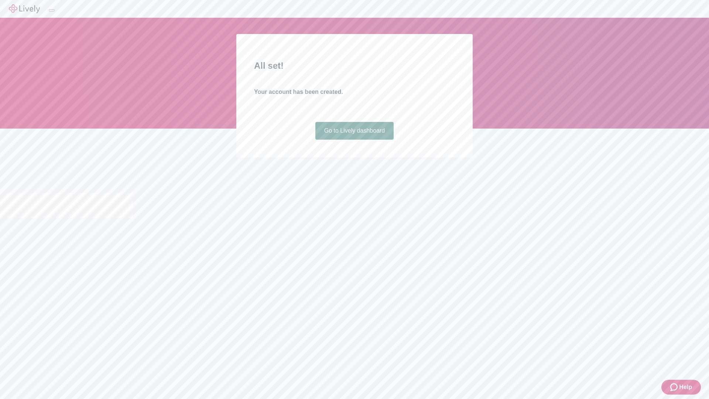 Image resolution: width=709 pixels, height=399 pixels. Describe the element at coordinates (24, 9) in the screenshot. I see `img: Lively` at that location.